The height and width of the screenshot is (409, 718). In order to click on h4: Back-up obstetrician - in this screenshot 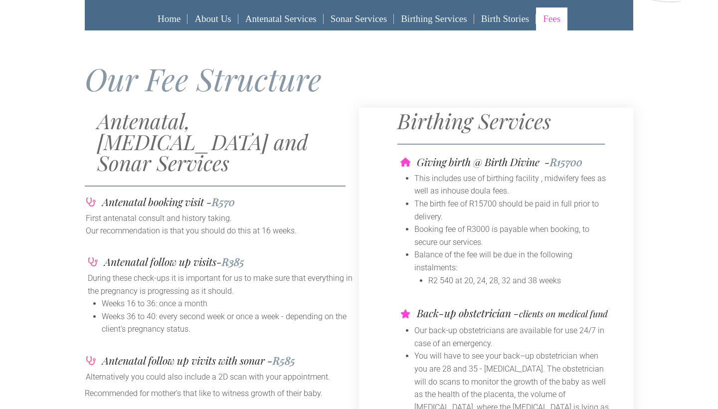, I will do `click(514, 313)`.